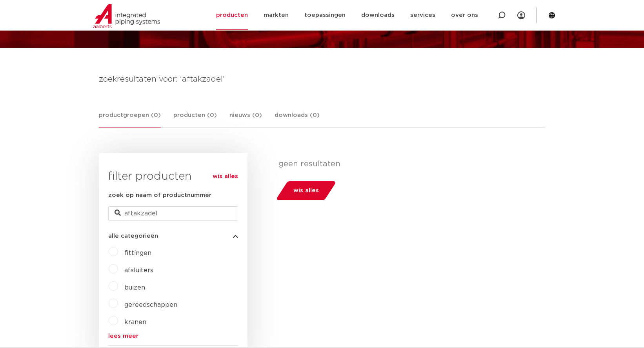 The width and height of the screenshot is (644, 348). What do you see at coordinates (173, 177) in the screenshot?
I see `h3: filter producten` at bounding box center [173, 177].